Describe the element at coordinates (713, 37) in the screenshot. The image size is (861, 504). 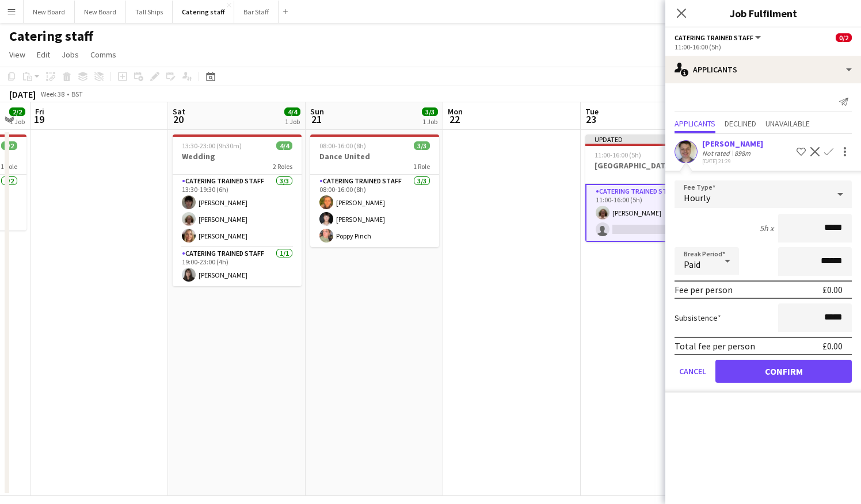
I see `span: Catering trained staff` at that location.